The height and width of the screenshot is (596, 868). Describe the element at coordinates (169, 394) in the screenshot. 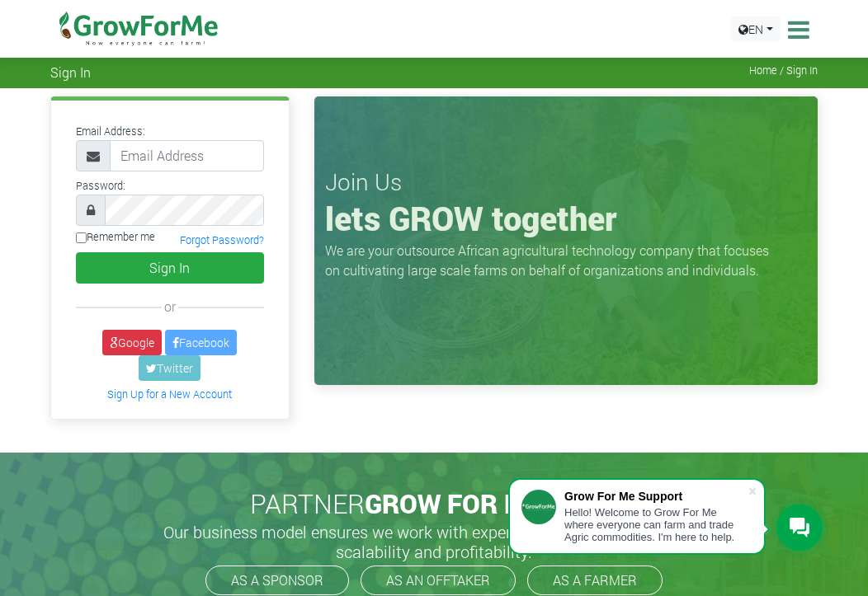

I see `a: Sign Up for a New Account` at that location.